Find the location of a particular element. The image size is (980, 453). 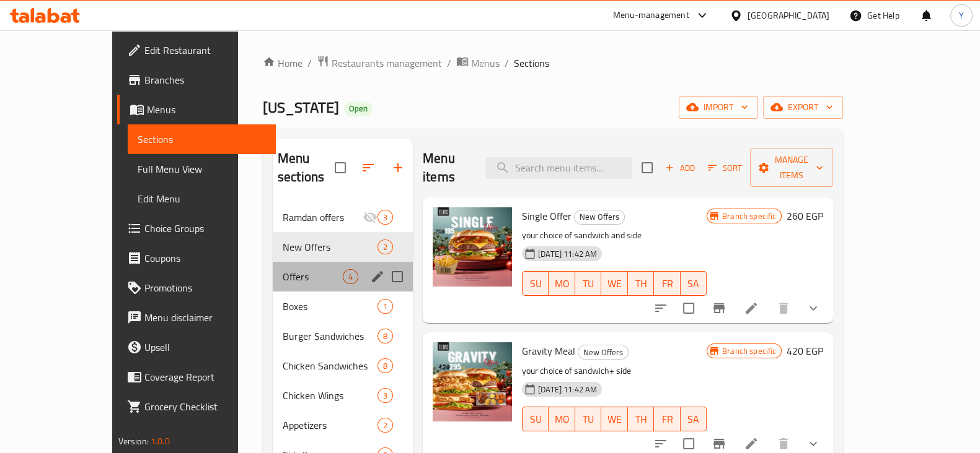

input: search is located at coordinates (559, 168).